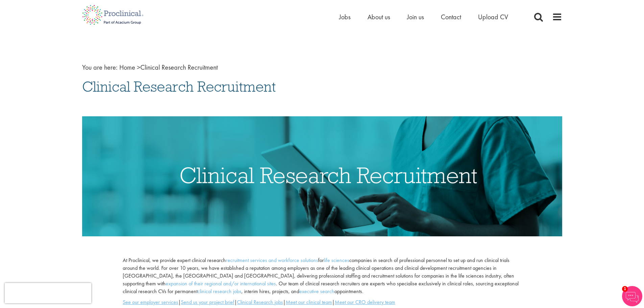  Describe the element at coordinates (221, 283) in the screenshot. I see `a: expansion of their regional and/or international sites` at that location.